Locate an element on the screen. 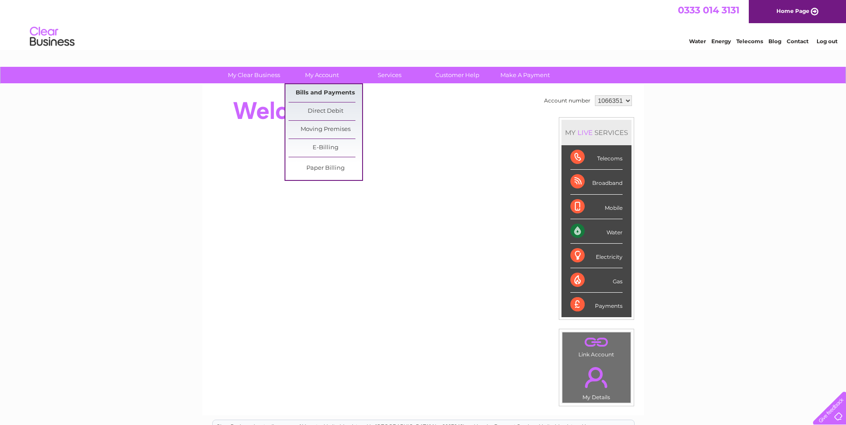 Image resolution: width=846 pixels, height=425 pixels. div: Telecoms is located at coordinates (596, 157).